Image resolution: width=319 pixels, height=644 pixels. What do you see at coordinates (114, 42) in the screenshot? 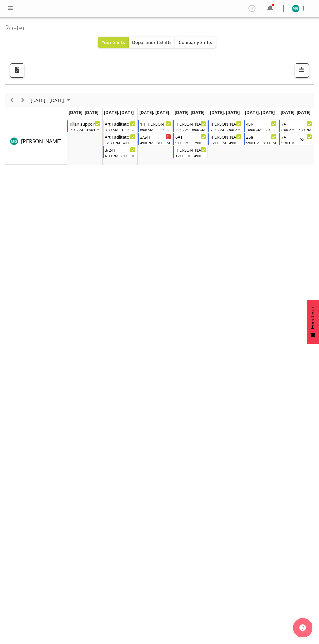
I see `button: Your Shifts` at bounding box center [114, 42].